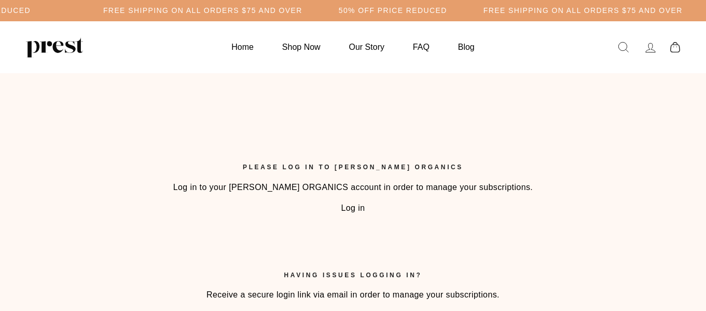  What do you see at coordinates (421, 47) in the screenshot?
I see `a: FAQ` at bounding box center [421, 47].